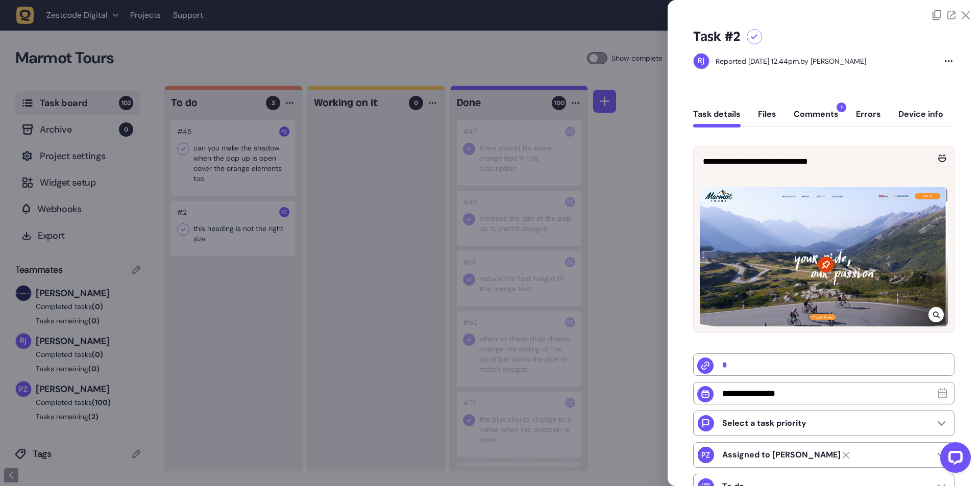 This screenshot has height=486, width=980. What do you see at coordinates (921, 118) in the screenshot?
I see `button: Device info` at bounding box center [921, 118].